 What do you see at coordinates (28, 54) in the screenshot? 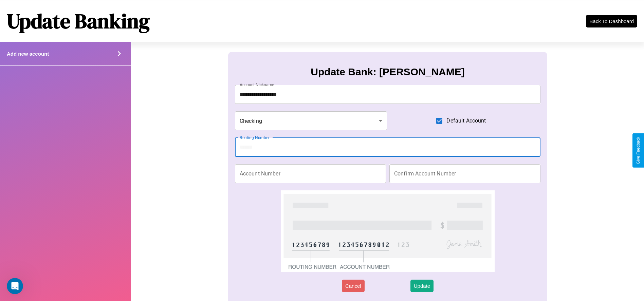
I see `h4: Add new account` at bounding box center [28, 54].